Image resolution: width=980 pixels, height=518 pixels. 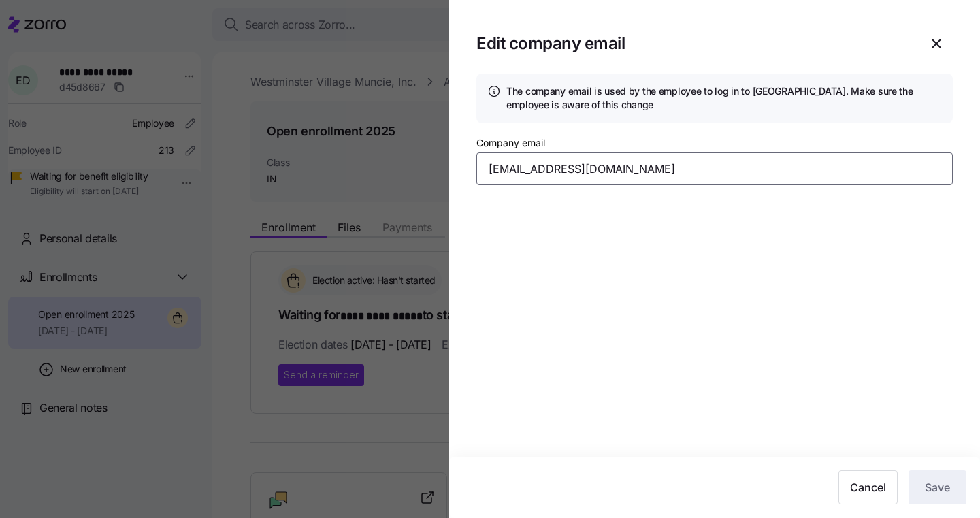 What do you see at coordinates (937, 487) in the screenshot?
I see `span: Save` at bounding box center [937, 487].